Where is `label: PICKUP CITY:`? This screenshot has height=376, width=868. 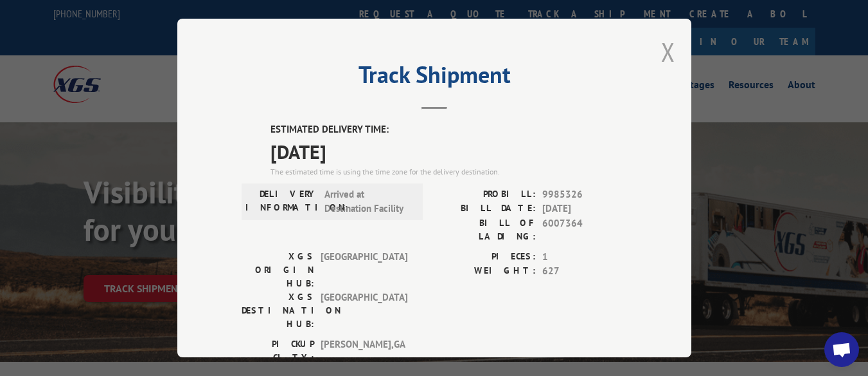 label: PICKUP CITY: is located at coordinates (278, 351).